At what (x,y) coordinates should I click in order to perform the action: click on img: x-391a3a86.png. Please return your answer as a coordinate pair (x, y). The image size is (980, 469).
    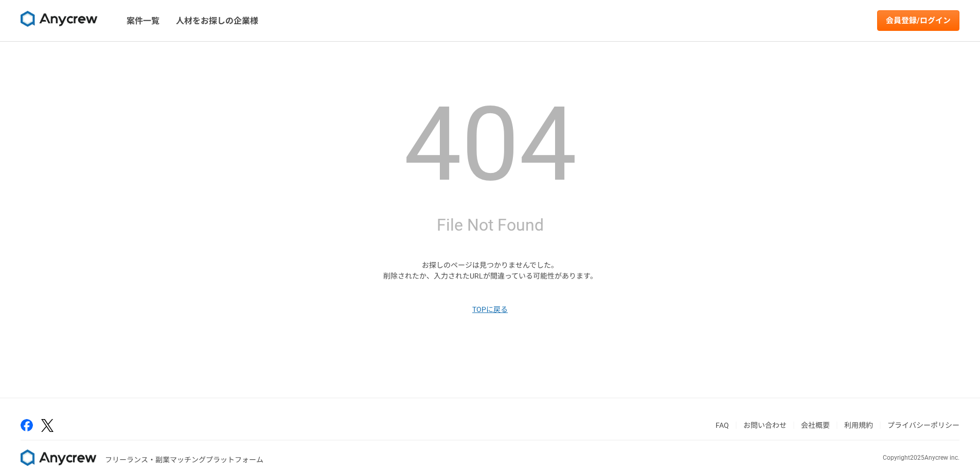
    Looking at the image, I should click on (47, 425).